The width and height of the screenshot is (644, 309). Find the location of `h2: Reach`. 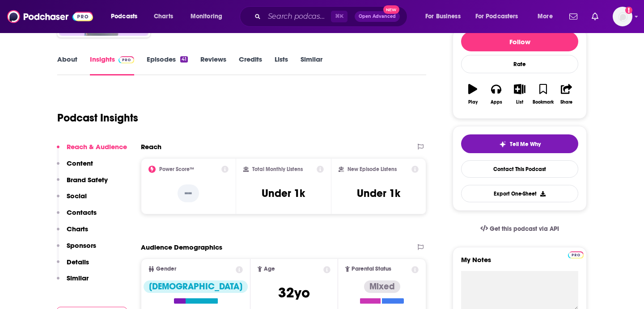

h2: Reach is located at coordinates (151, 146).